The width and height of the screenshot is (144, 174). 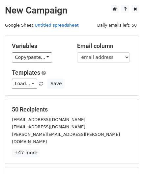 I want to click on a: Templates, so click(x=26, y=73).